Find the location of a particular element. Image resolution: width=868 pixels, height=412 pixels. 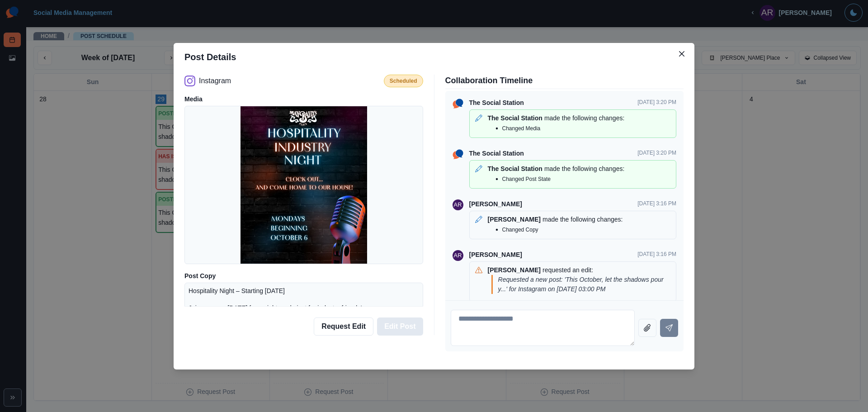

button: Attach file is located at coordinates (648, 328).